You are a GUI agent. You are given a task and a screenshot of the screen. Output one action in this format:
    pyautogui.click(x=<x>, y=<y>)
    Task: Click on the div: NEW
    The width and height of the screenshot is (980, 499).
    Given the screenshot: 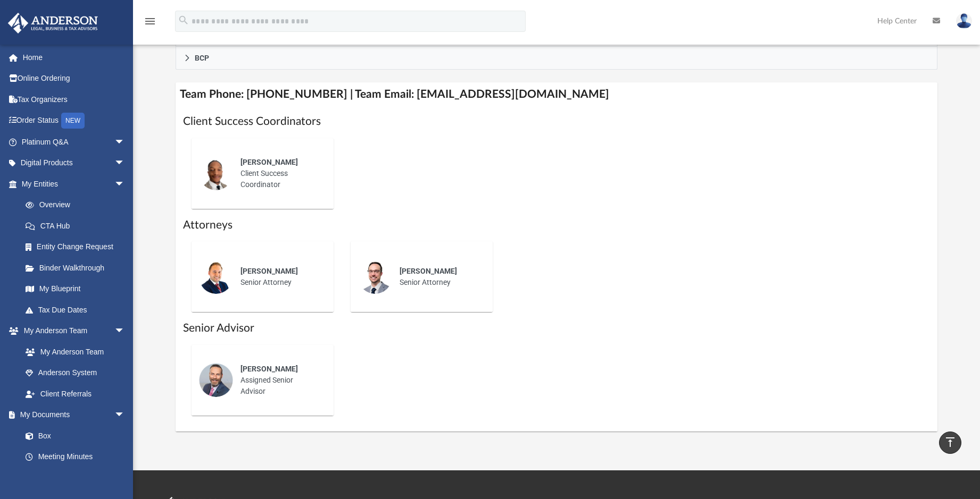 What is the action you would take?
    pyautogui.click(x=73, y=121)
    